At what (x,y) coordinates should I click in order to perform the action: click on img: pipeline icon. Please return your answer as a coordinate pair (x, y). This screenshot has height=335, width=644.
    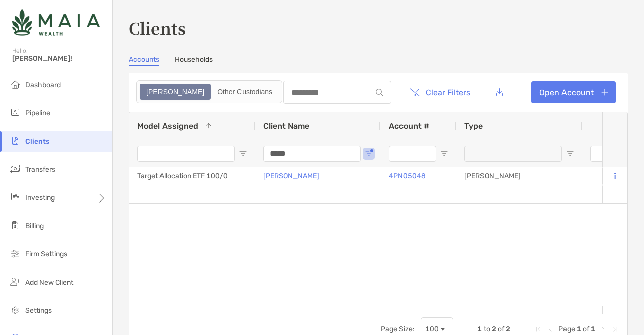
    Looking at the image, I should click on (15, 112).